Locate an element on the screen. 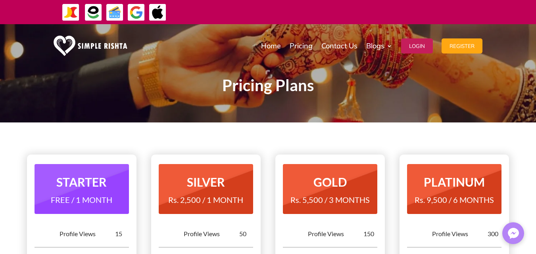 This screenshot has width=536, height=254. button: Login is located at coordinates (417, 46).